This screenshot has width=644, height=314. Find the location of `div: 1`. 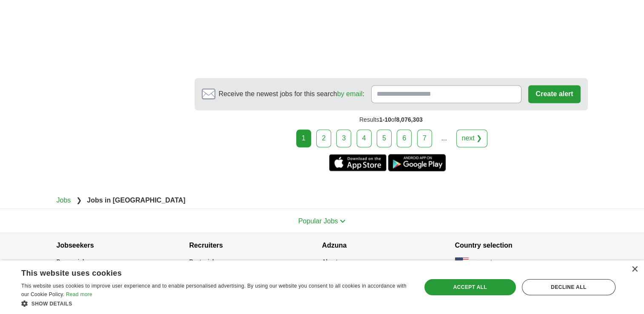

div: 1 is located at coordinates (303, 138).